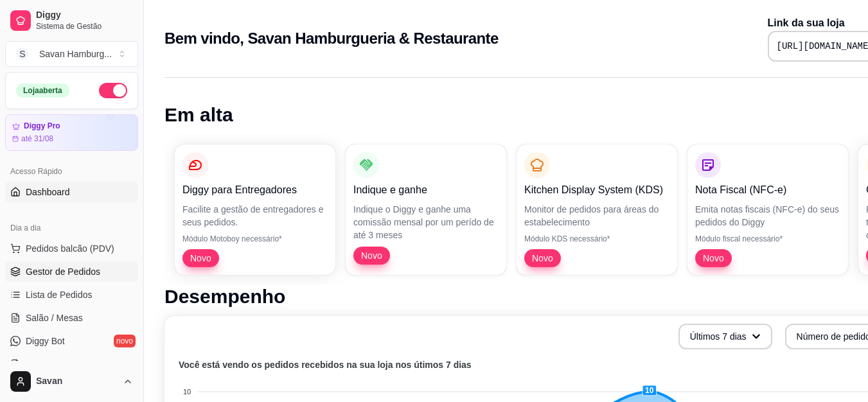  Describe the element at coordinates (63, 271) in the screenshot. I see `span: Gestor de Pedidos` at that location.